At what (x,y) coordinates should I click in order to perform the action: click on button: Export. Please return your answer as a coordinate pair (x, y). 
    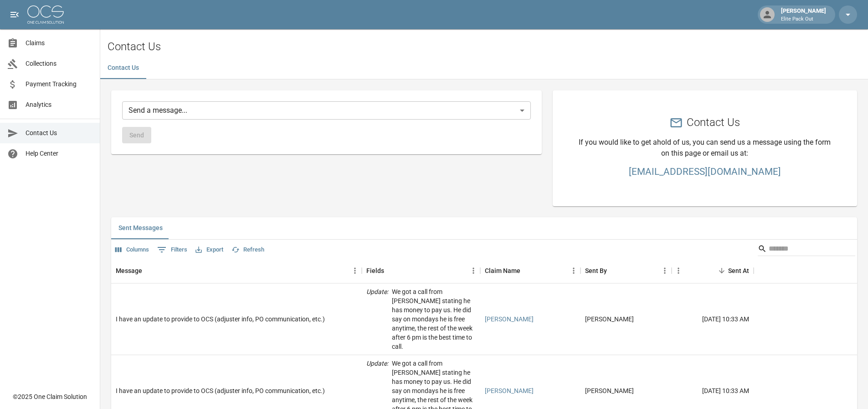
    Looking at the image, I should click on (209, 250).